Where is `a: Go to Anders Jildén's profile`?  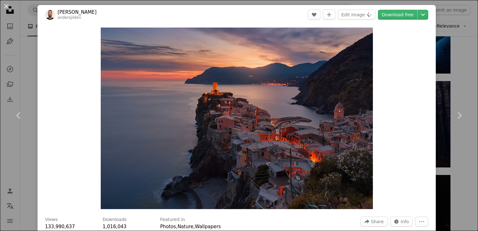 a: Go to Anders Jildén's profile is located at coordinates (50, 15).